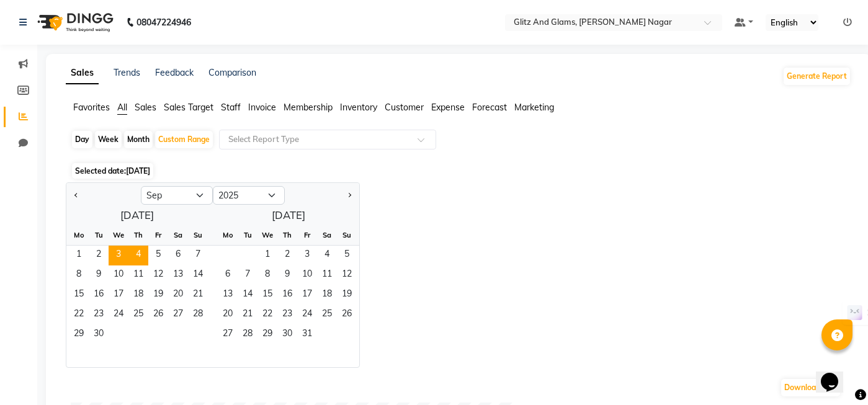 The height and width of the screenshot is (405, 868). I want to click on div: Wednesday, October 15, 2025, so click(267, 295).